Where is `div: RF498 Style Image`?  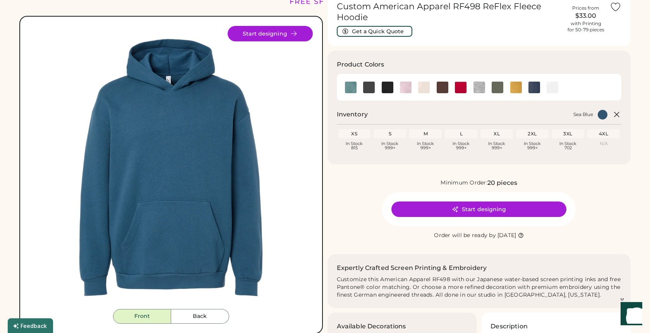
div: RF498 Style Image is located at coordinates (171, 168).